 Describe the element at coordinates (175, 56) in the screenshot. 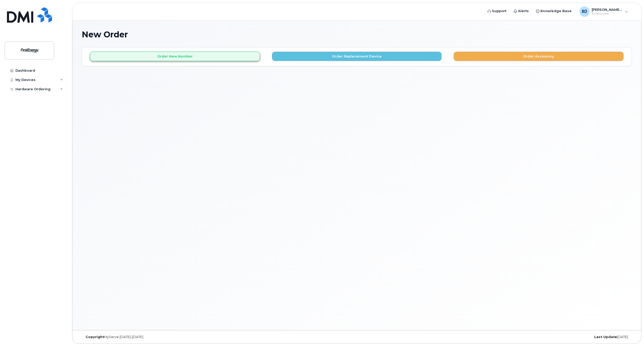

I see `button: Order New Number` at that location.